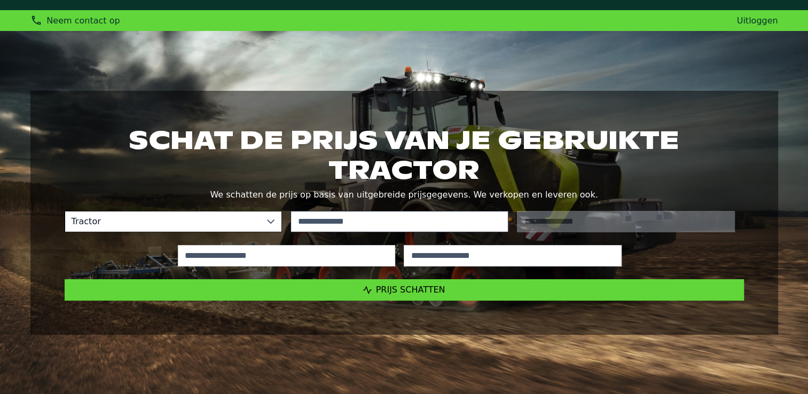  I want to click on span: Tractor, so click(163, 222).